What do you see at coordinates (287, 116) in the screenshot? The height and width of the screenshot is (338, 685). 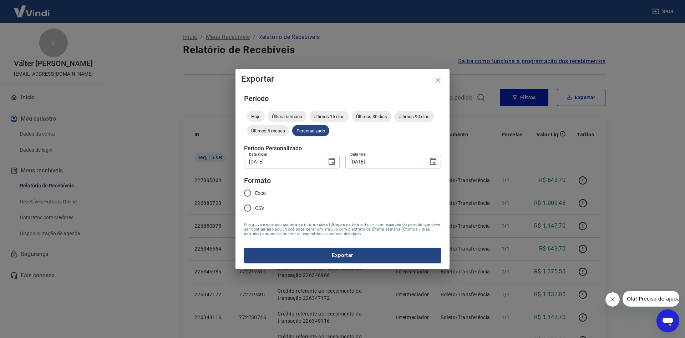 I see `span: Última semana` at bounding box center [287, 116].